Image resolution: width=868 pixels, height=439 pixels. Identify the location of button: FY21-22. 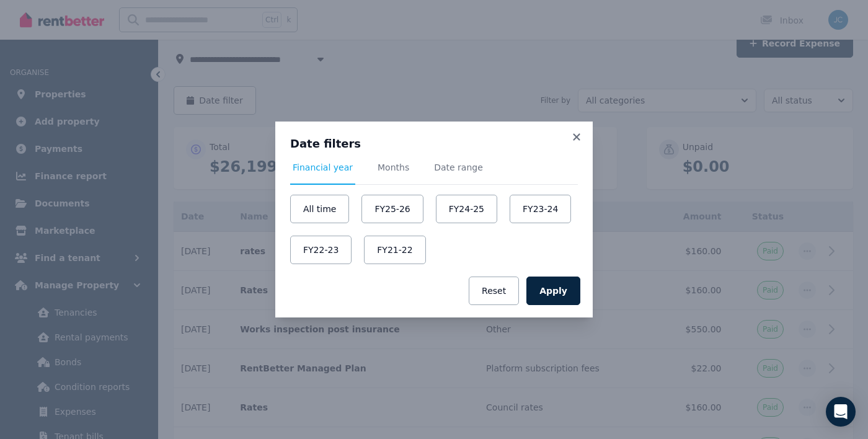
(394, 250).